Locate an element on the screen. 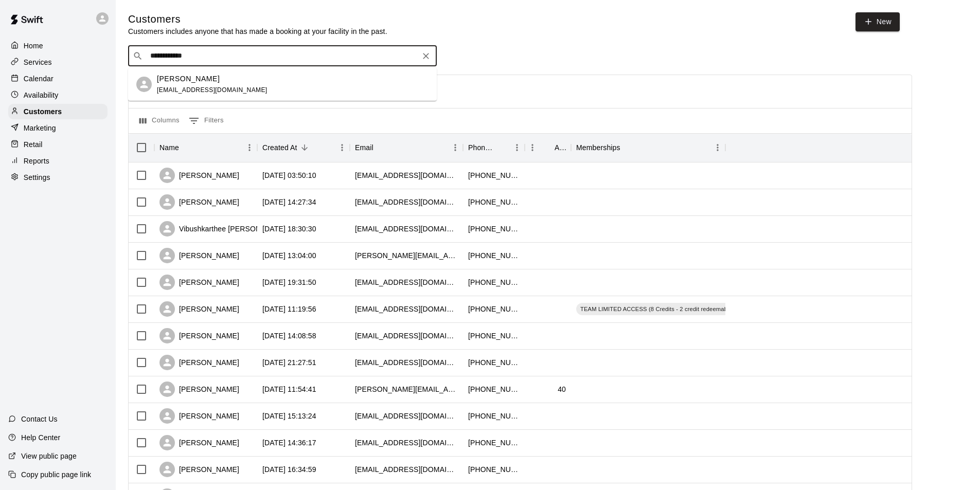 Image resolution: width=980 pixels, height=490 pixels. a: Home is located at coordinates (58, 46).